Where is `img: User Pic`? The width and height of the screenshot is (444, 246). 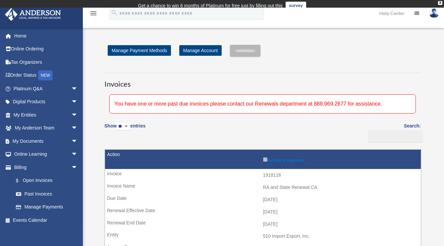 img: User Pic is located at coordinates (434, 13).